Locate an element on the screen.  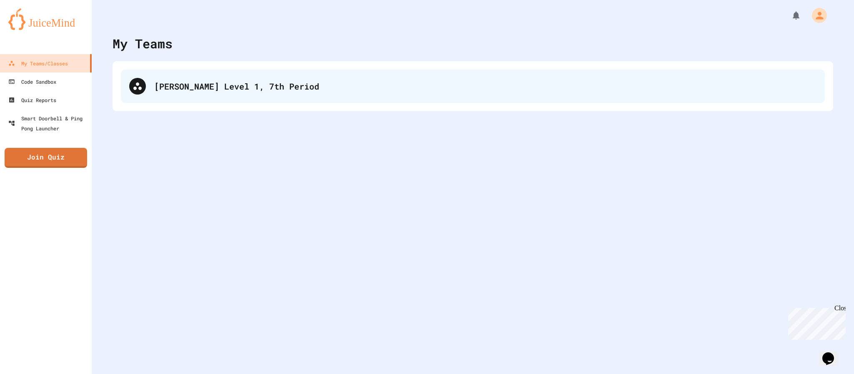
div: My Teams is located at coordinates (143, 43).